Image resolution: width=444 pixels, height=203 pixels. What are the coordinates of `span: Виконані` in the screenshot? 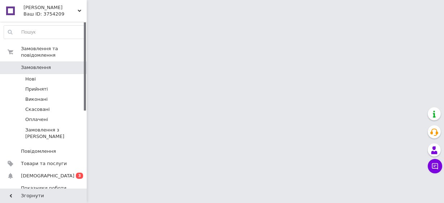 It's located at (36, 99).